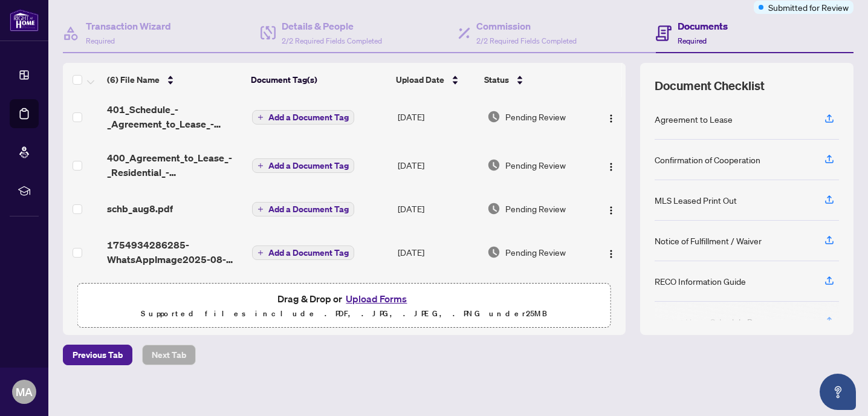  What do you see at coordinates (535, 80) in the screenshot?
I see `th: Status` at bounding box center [535, 80].